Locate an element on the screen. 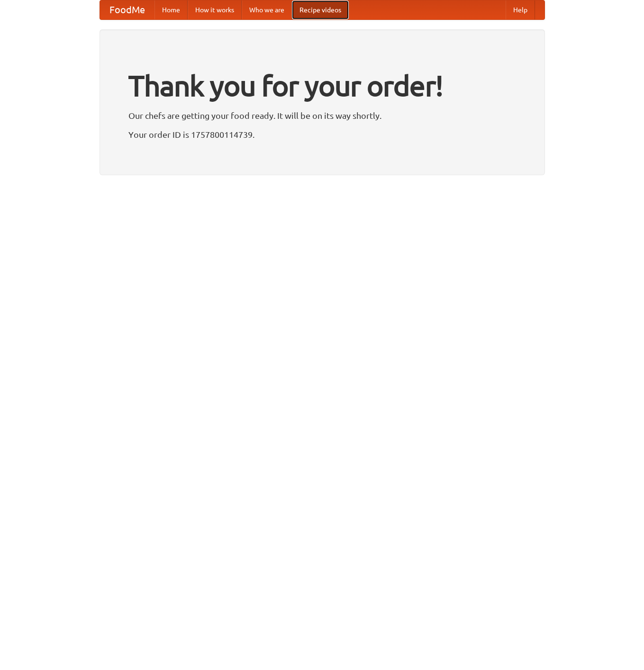  a: FoodMe is located at coordinates (127, 10).